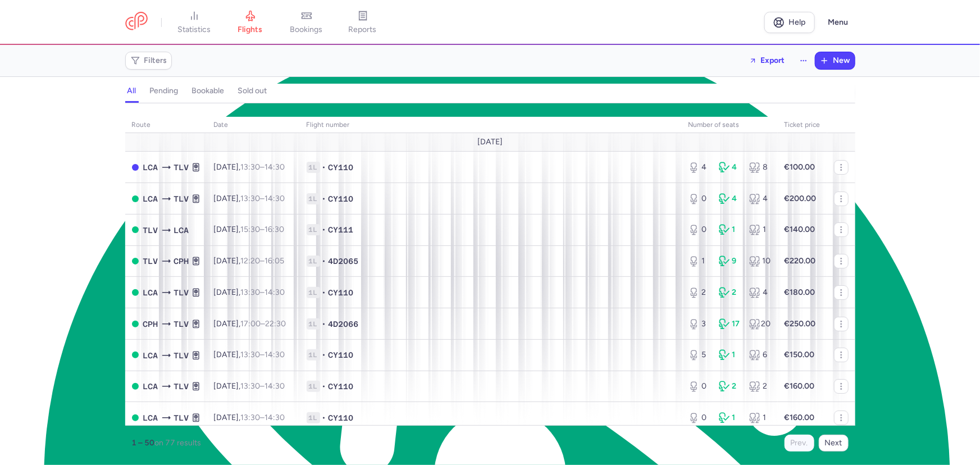 Image resolution: width=980 pixels, height=465 pixels. What do you see at coordinates (132, 91) in the screenshot?
I see `h4: all` at bounding box center [132, 91].